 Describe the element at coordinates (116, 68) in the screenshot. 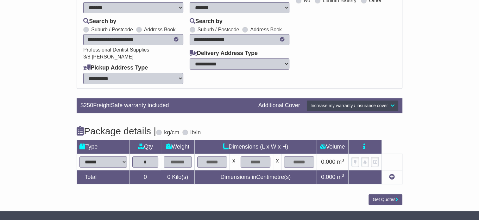

I see `label: Pickup Address Type` at that location.